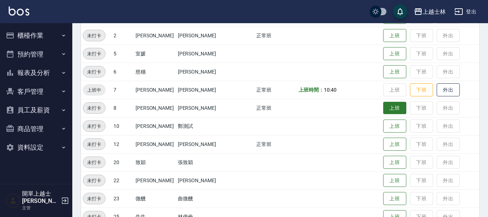  Describe the element at coordinates (430, 12) in the screenshot. I see `button: 上越士林` at that location.